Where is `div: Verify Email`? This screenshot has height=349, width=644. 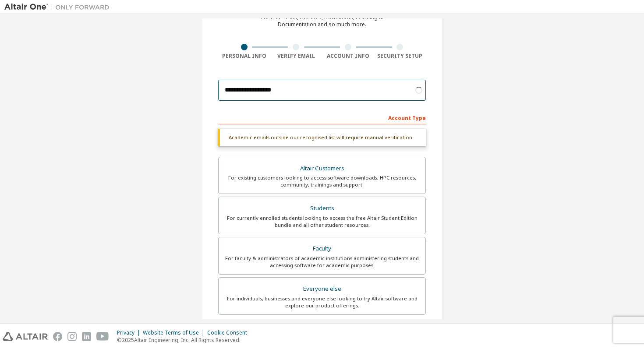
div: Verify Email is located at coordinates (296, 56).